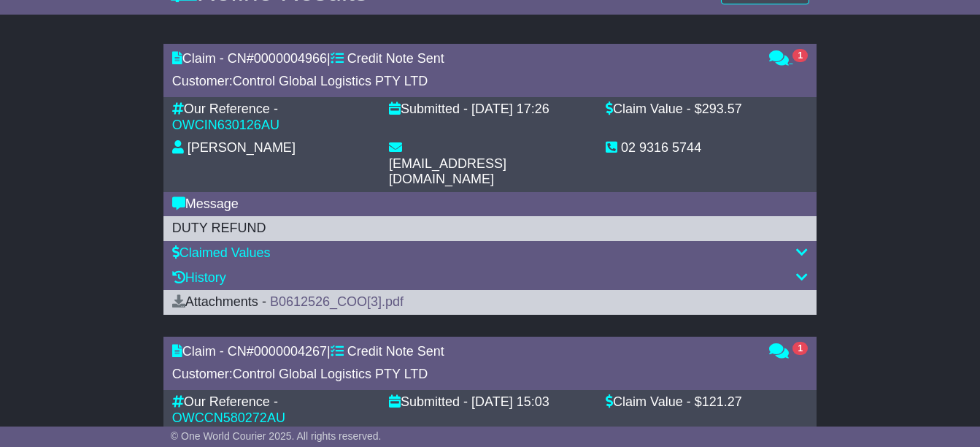 This screenshot has width=980, height=447. What do you see at coordinates (490, 228) in the screenshot?
I see `div: DUTY REFUND` at bounding box center [490, 228].